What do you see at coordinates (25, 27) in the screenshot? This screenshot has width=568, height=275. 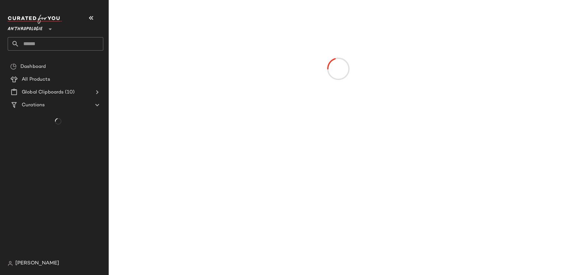 I see `span: Anthropologie` at bounding box center [25, 27].